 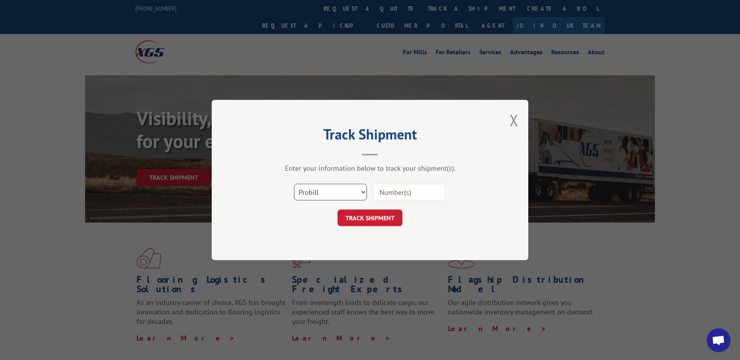 What do you see at coordinates (409, 192) in the screenshot?
I see `input: Number(s)` at bounding box center [409, 192].